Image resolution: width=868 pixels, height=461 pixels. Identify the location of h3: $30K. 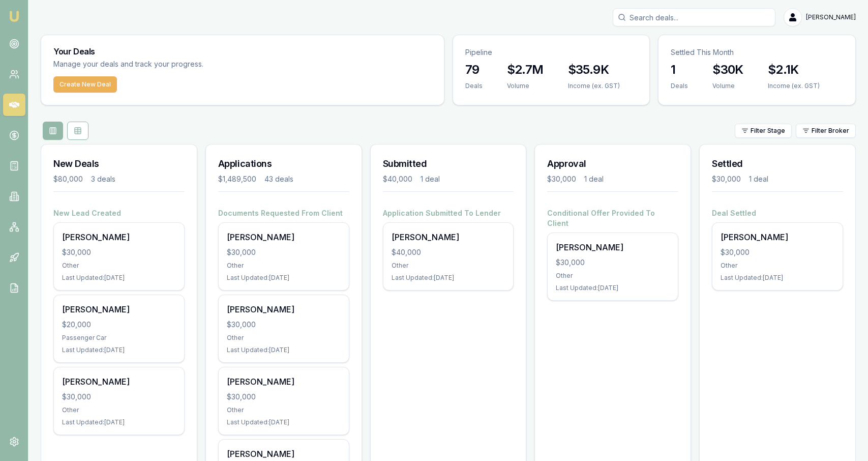
(728, 70).